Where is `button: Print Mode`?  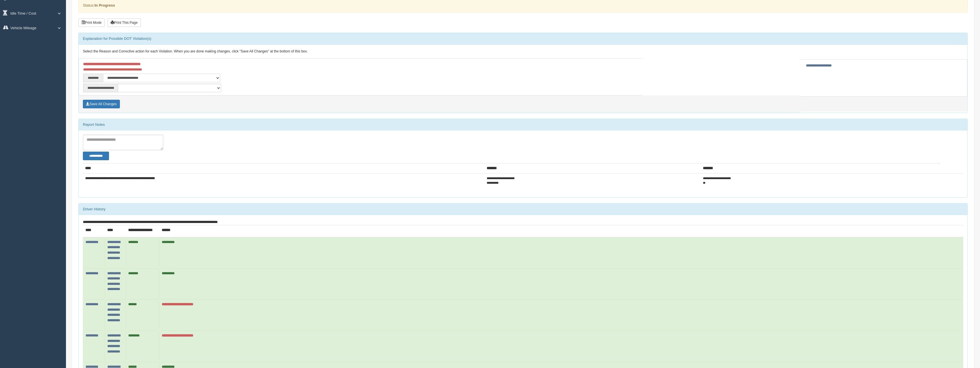 button: Print Mode is located at coordinates (91, 23).